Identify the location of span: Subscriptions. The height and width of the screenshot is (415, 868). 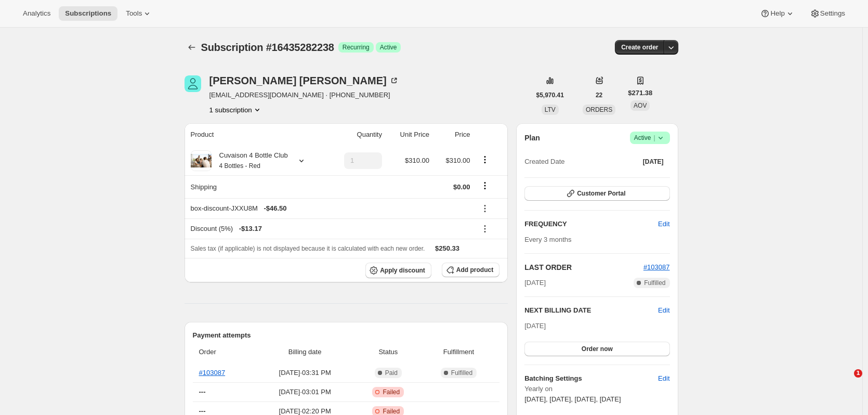
(88, 14).